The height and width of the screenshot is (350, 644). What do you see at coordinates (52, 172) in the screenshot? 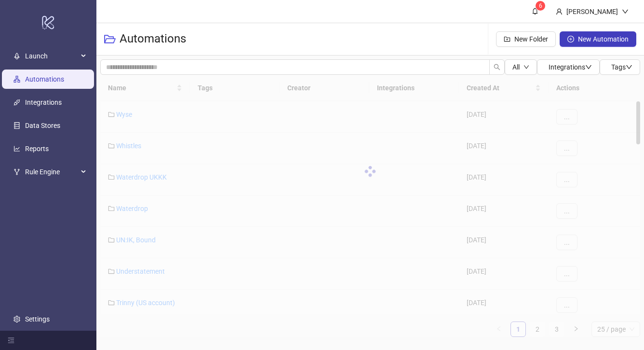
I see `span: Rule Engine` at bounding box center [52, 172].